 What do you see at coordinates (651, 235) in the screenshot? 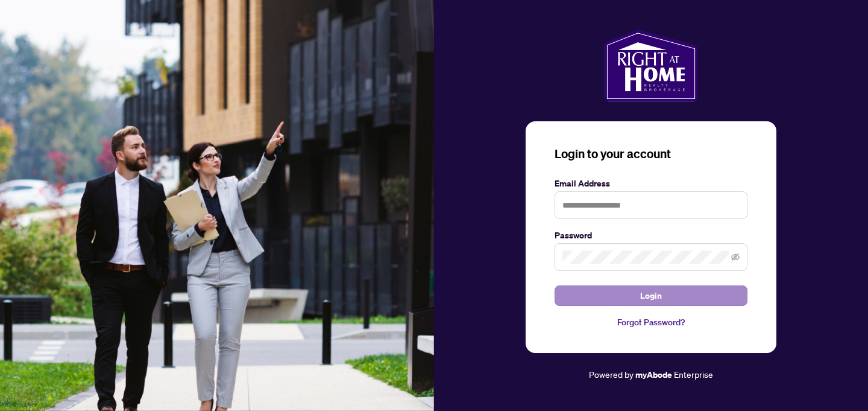
I see `label: Password` at bounding box center [651, 235].